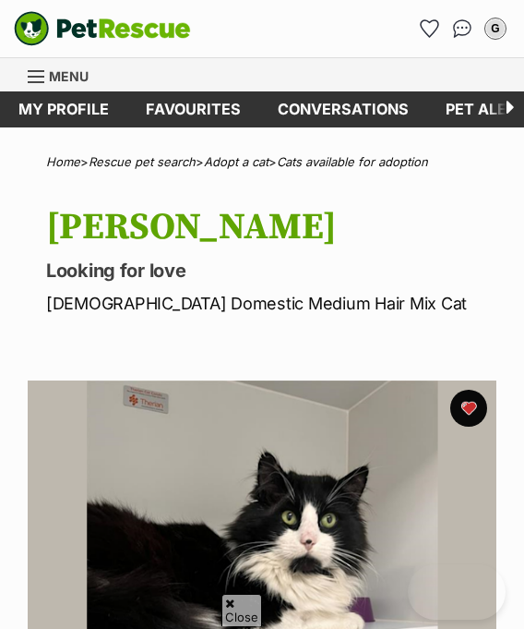 Image resolution: width=524 pixels, height=629 pixels. Describe the element at coordinates (142, 162) in the screenshot. I see `a: Rescue pet search` at that location.